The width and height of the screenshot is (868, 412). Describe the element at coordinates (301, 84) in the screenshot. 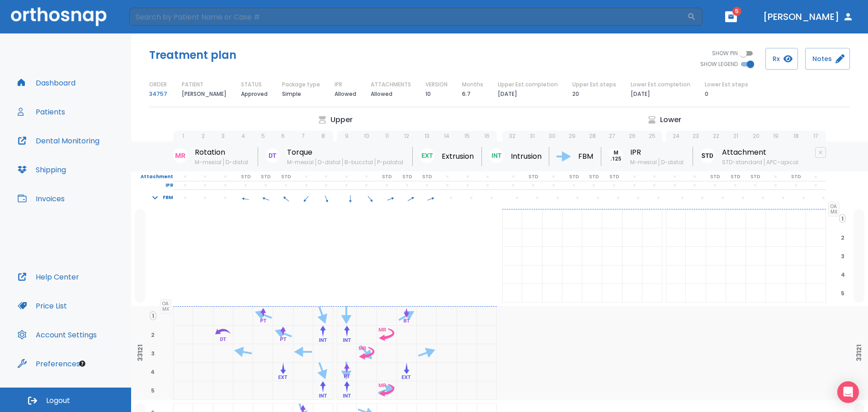

I see `p: Package type` at that location.